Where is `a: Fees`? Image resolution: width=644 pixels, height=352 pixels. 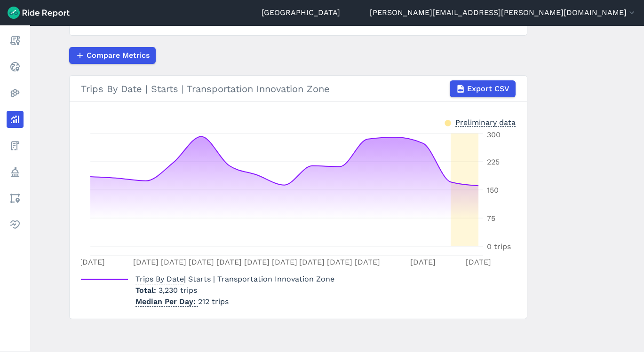
a: Fees is located at coordinates (15, 145).